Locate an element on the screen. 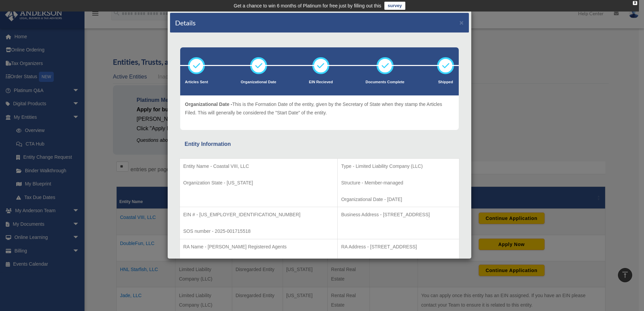 The height and width of the screenshot is (311, 644). p: Shipped is located at coordinates (446, 82).